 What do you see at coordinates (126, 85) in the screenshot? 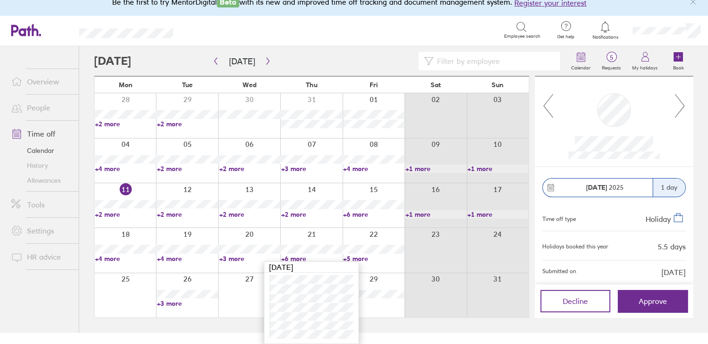
I see `span: Mon` at bounding box center [126, 85].